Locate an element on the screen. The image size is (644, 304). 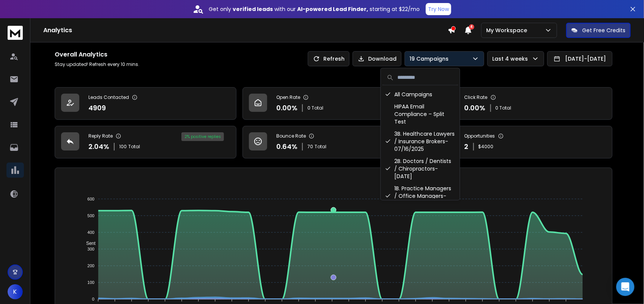
div: HIPAA Email Compliance – Split Test is located at coordinates (421, 114).